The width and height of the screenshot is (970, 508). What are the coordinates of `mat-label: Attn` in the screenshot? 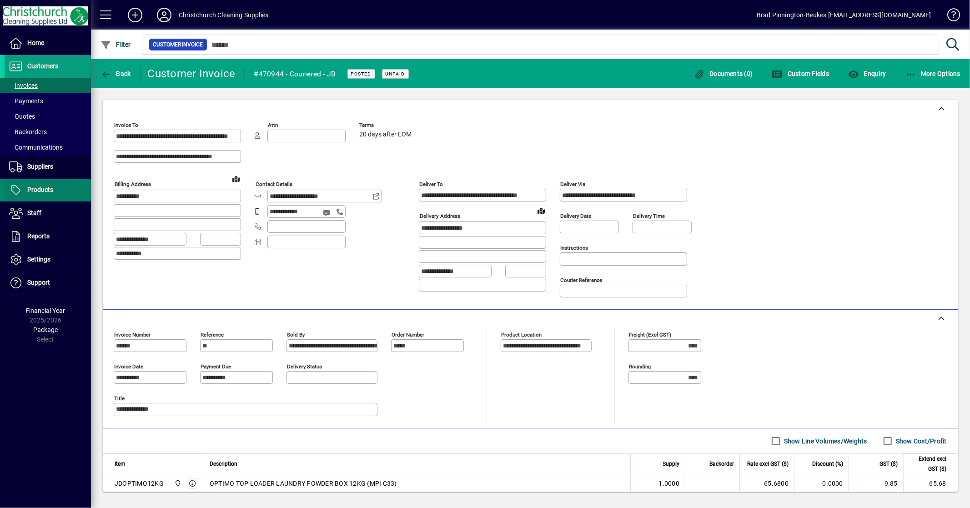 It's located at (273, 125).